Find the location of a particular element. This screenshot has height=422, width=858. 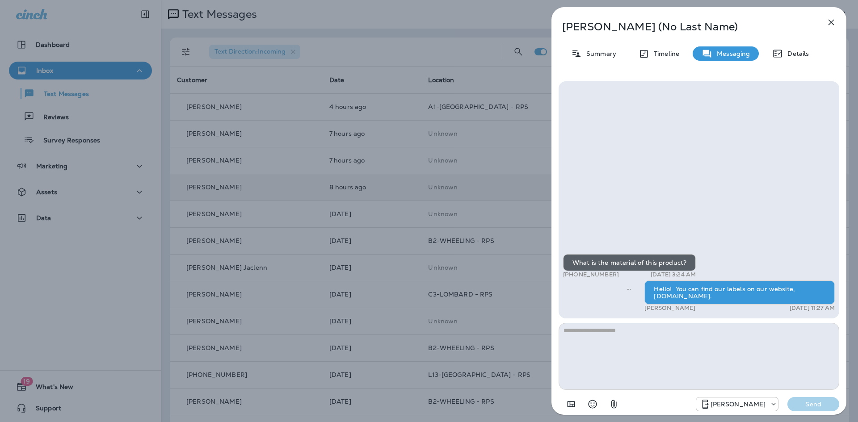

button: Add in a premade template is located at coordinates (571, 404).